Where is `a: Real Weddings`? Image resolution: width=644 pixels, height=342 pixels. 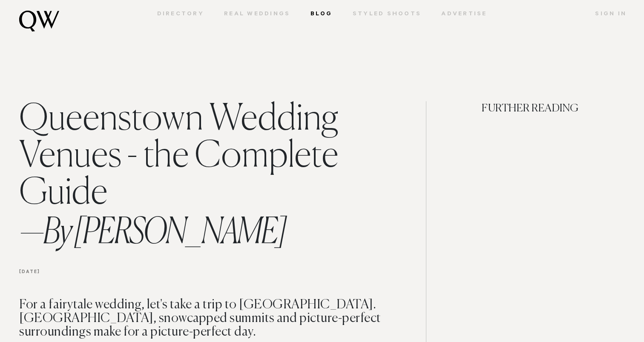 a: Real Weddings is located at coordinates (257, 14).